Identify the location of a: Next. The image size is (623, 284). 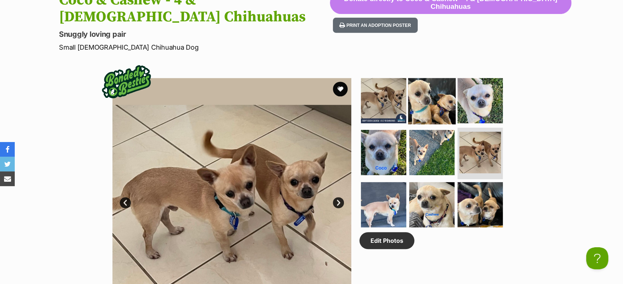
(338, 203).